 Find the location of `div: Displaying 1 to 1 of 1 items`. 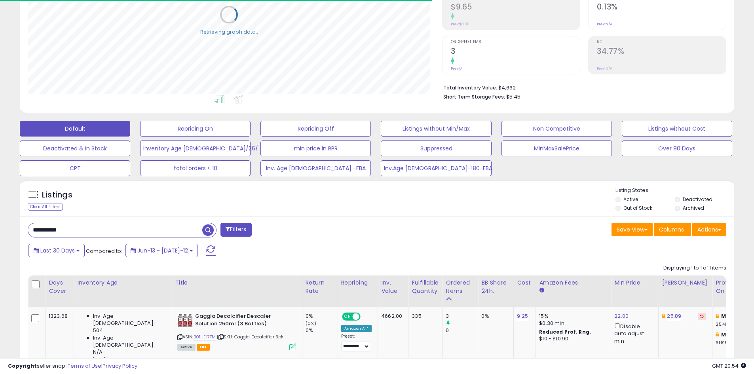

div: Displaying 1 to 1 of 1 items is located at coordinates (695, 268).